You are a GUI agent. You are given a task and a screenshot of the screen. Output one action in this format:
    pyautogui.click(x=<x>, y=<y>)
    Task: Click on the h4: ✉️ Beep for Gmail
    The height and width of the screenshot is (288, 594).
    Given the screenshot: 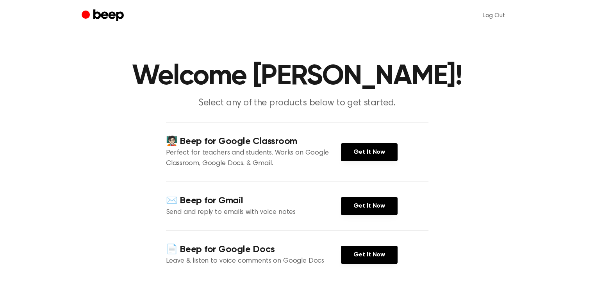 What is the action you would take?
    pyautogui.click(x=254, y=201)
    